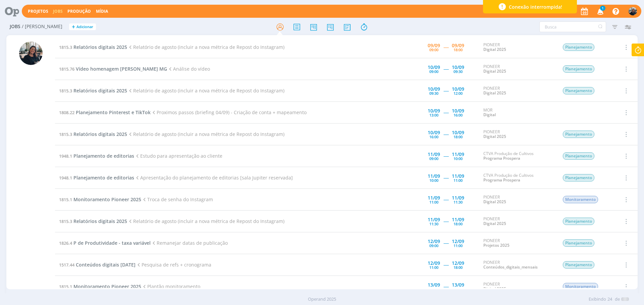  What do you see at coordinates (189, 243) in the screenshot?
I see `span: Remanejar datas de publicação` at bounding box center [189, 243].